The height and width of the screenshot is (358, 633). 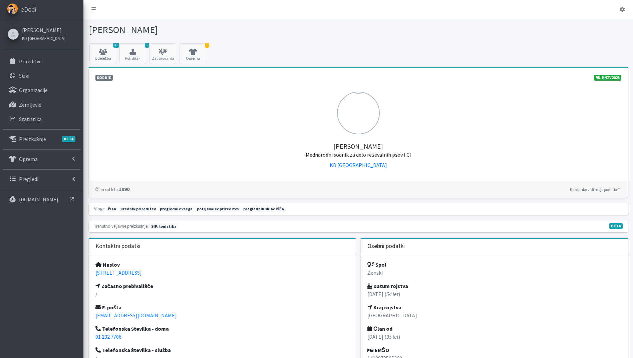 What do you see at coordinates (163, 53) in the screenshot?
I see `a: Zavarovanja` at bounding box center [163, 53].